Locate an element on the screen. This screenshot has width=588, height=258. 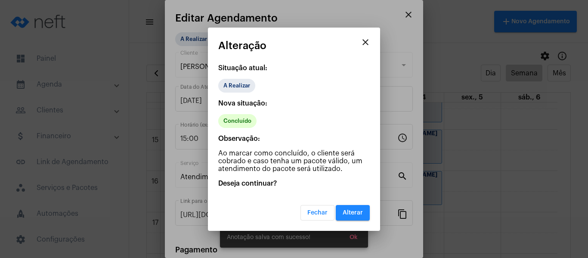
p: Situação atual: is located at coordinates (294, 68).